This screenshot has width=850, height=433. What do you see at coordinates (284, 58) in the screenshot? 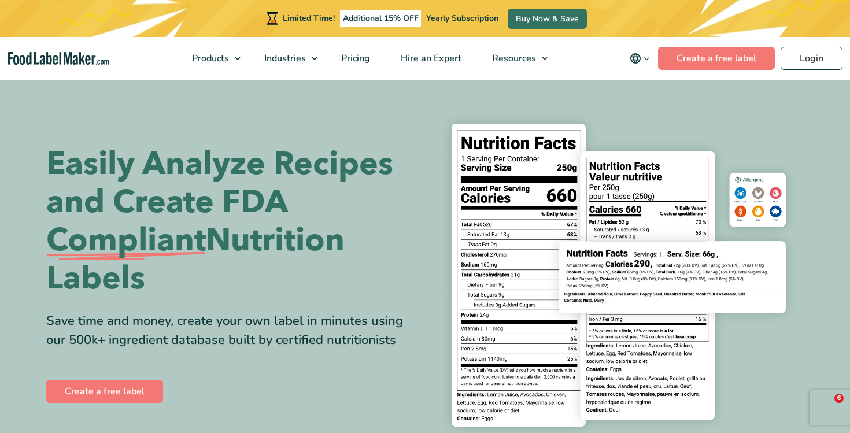
I see `span: Industries` at bounding box center [284, 58].